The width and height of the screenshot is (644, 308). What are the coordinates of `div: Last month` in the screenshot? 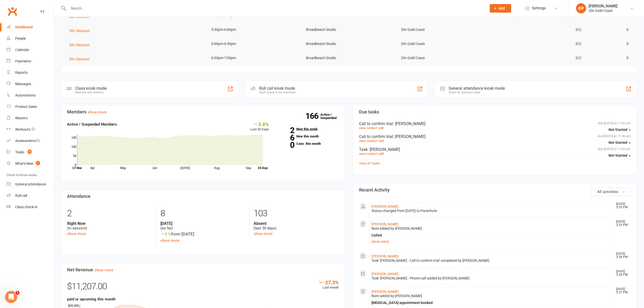 It's located at (328, 285).